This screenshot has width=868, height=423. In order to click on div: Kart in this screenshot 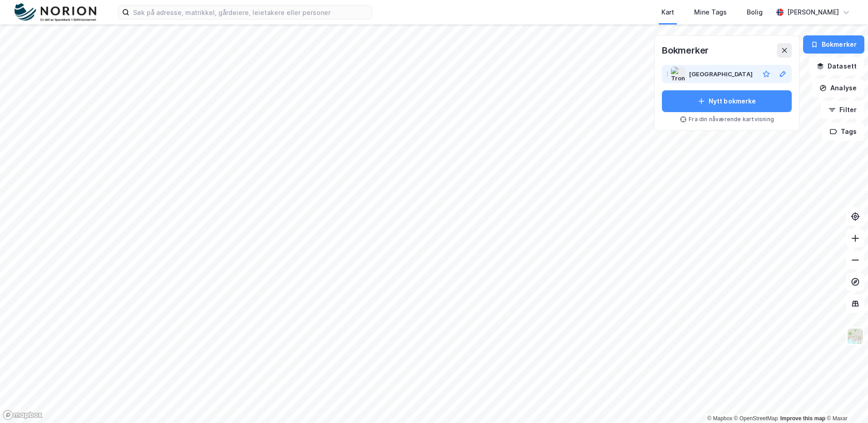, I will do `click(668, 12)`.